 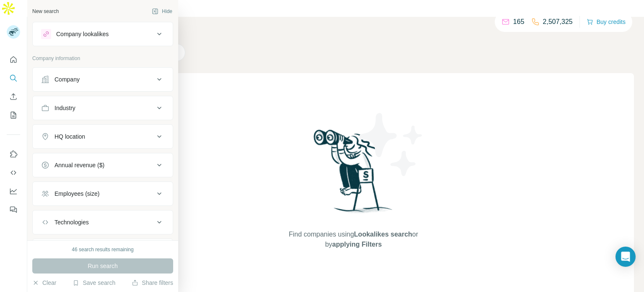 What do you see at coordinates (103, 34) in the screenshot?
I see `button: Company lookalikes` at bounding box center [103, 34].